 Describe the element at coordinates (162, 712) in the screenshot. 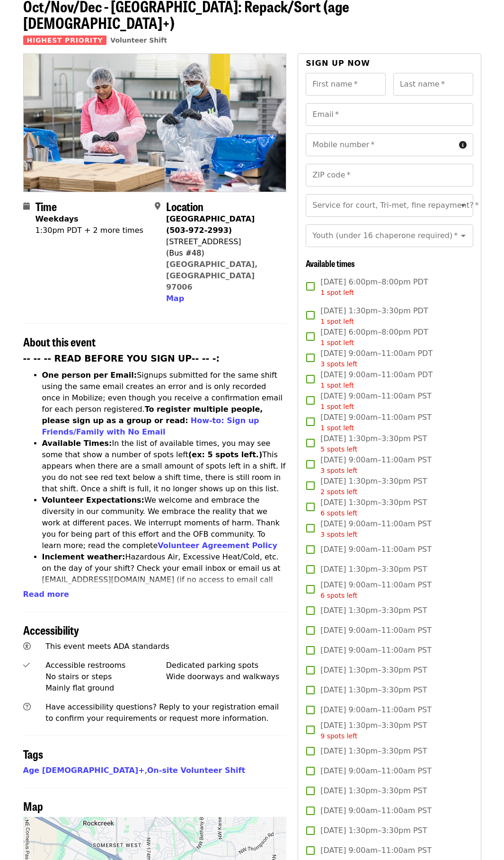

I see `span: Have accessibility questions? Reply to your registration email to confirm your requirements or re...` at that location.